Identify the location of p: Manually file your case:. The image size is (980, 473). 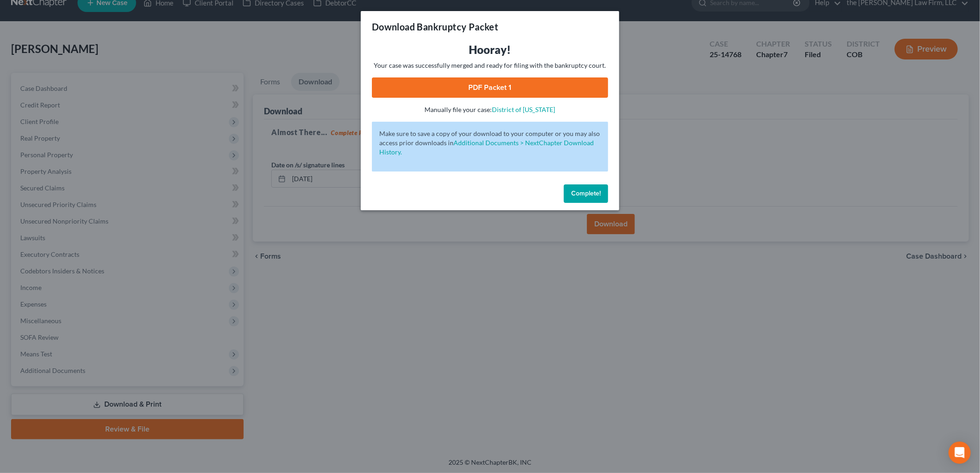
(490, 110).